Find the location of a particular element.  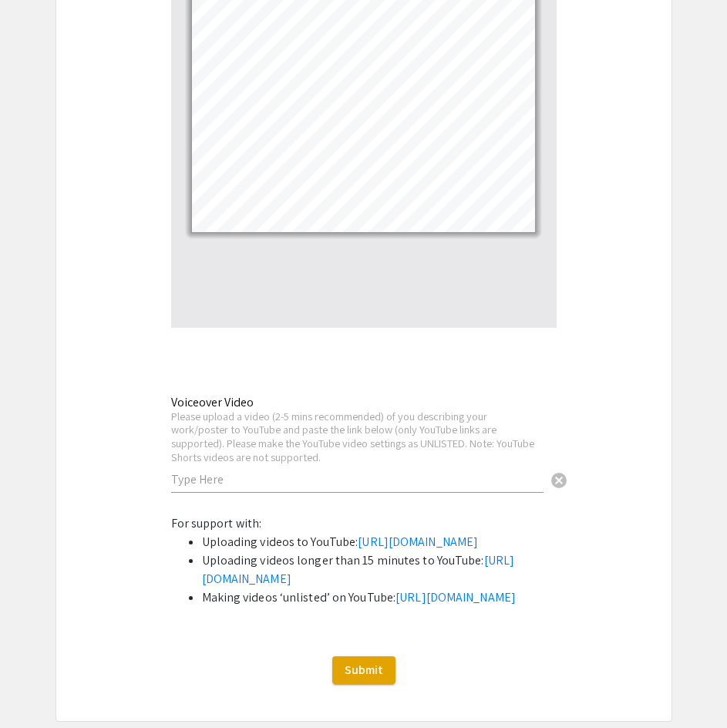

span: Submit is located at coordinates (364, 669).